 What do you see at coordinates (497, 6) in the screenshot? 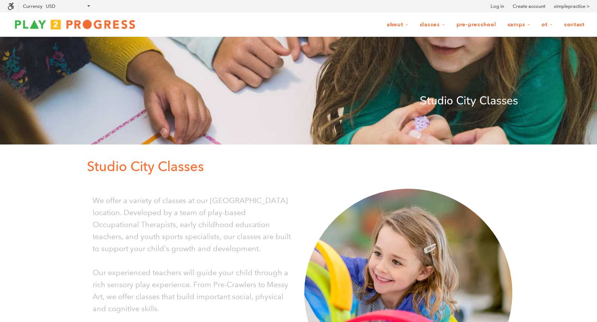
I see `a: Log in` at bounding box center [497, 6].